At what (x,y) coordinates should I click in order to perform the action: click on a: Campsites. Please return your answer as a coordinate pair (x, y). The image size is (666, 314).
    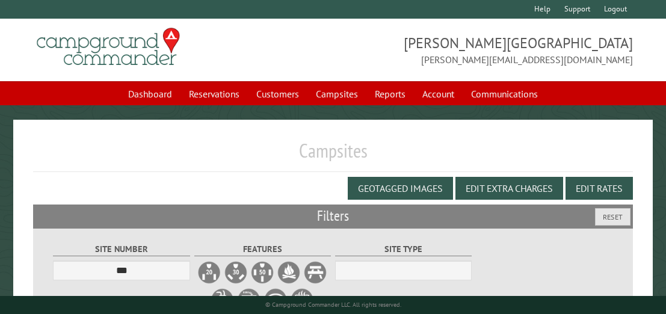
    Looking at the image, I should click on (337, 94).